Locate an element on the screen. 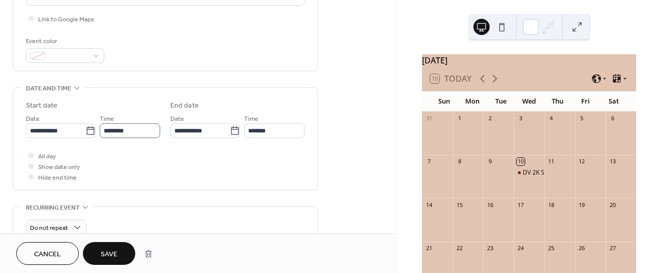 Image resolution: width=661 pixels, height=273 pixels. div: 20 is located at coordinates (612, 205).